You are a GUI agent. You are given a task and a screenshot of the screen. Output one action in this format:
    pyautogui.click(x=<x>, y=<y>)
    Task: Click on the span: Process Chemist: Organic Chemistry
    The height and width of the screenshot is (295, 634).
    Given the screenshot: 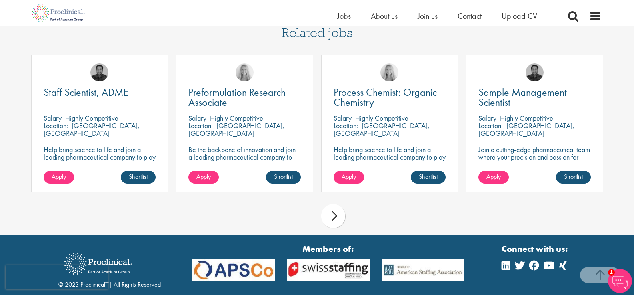 What is the action you would take?
    pyautogui.click(x=385, y=97)
    